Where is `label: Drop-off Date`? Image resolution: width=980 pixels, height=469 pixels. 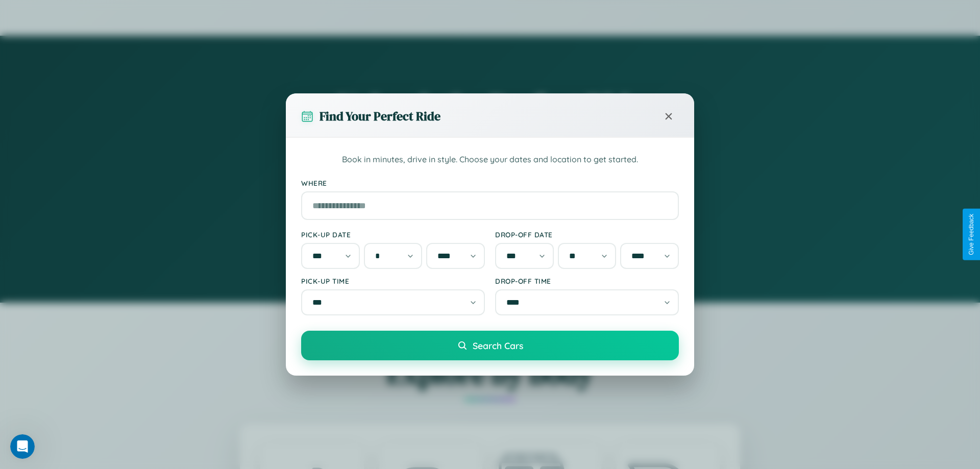 label: Drop-off Date is located at coordinates (587, 235).